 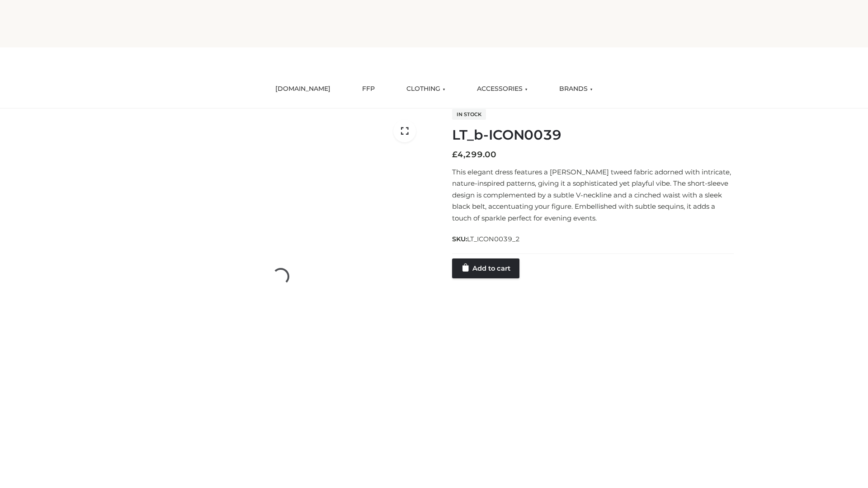 I want to click on span: SKU:, so click(x=487, y=239).